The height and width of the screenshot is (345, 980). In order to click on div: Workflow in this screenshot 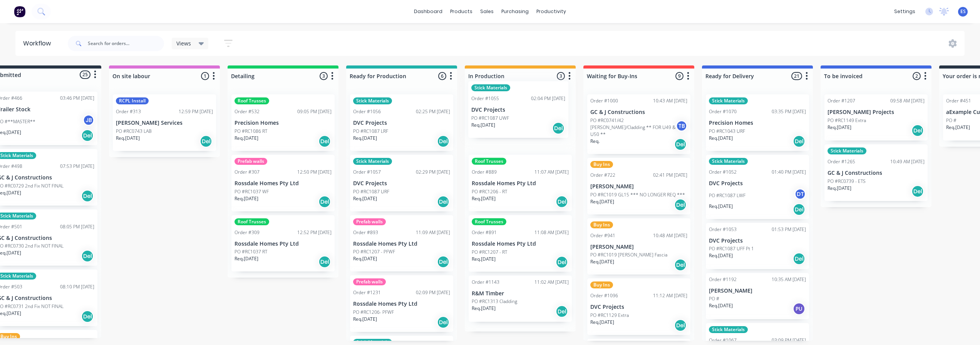, I will do `click(39, 43)`.